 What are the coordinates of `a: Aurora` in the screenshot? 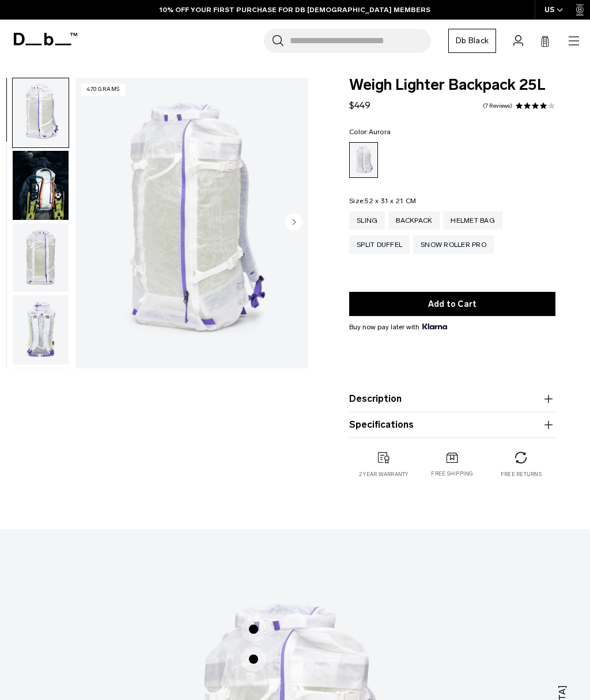 It's located at (363, 160).